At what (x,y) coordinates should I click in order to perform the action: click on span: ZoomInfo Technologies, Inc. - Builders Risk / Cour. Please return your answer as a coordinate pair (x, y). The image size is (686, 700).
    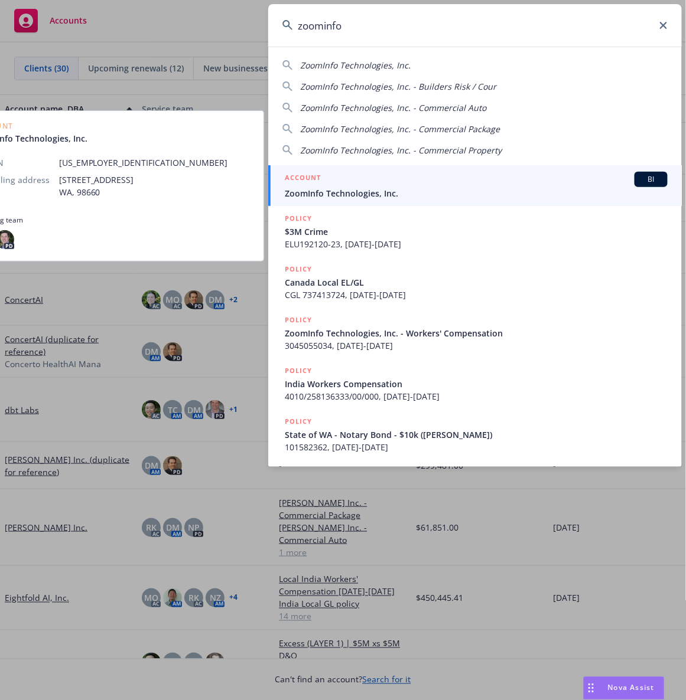
    Looking at the image, I should click on (398, 86).